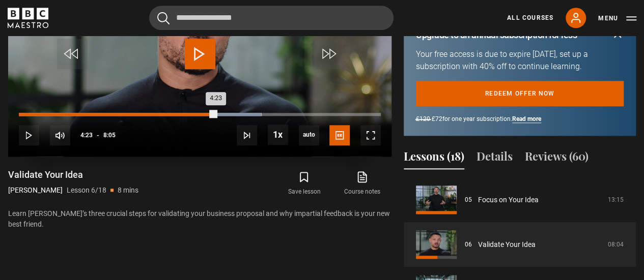 The image size is (644, 280). What do you see at coordinates (304, 183) in the screenshot?
I see `button: Save lesson` at bounding box center [304, 183].